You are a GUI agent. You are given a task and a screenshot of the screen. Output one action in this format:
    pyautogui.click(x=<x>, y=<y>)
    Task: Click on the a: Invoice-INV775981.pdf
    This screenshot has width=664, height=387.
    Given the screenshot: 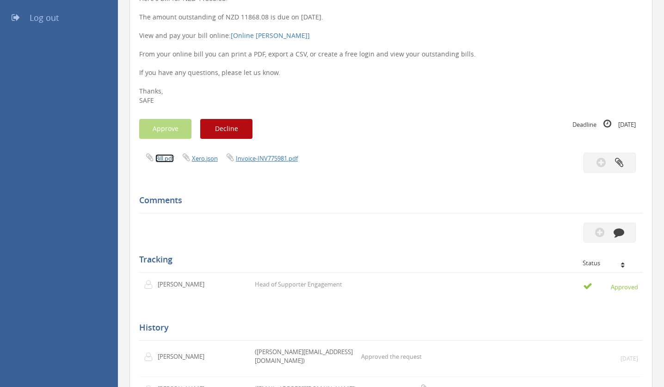 What is the action you would take?
    pyautogui.click(x=267, y=158)
    